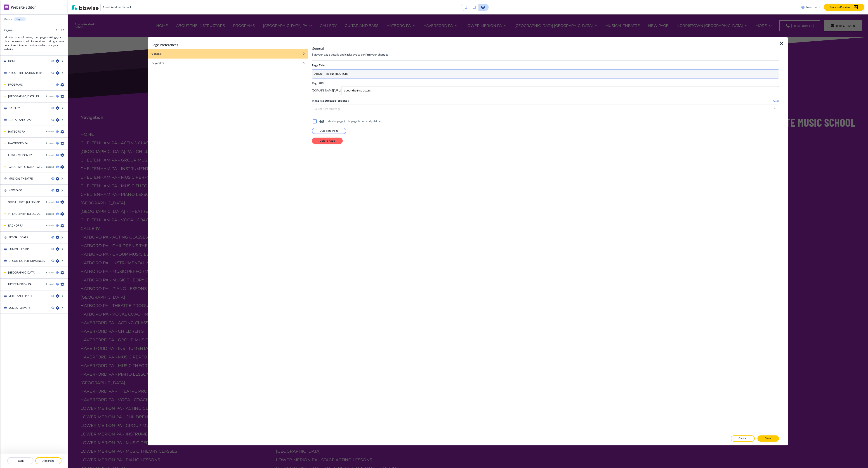 The width and height of the screenshot is (868, 468). What do you see at coordinates (19, 249) in the screenshot?
I see `h4: SUMMER CAMPS` at bounding box center [19, 249].